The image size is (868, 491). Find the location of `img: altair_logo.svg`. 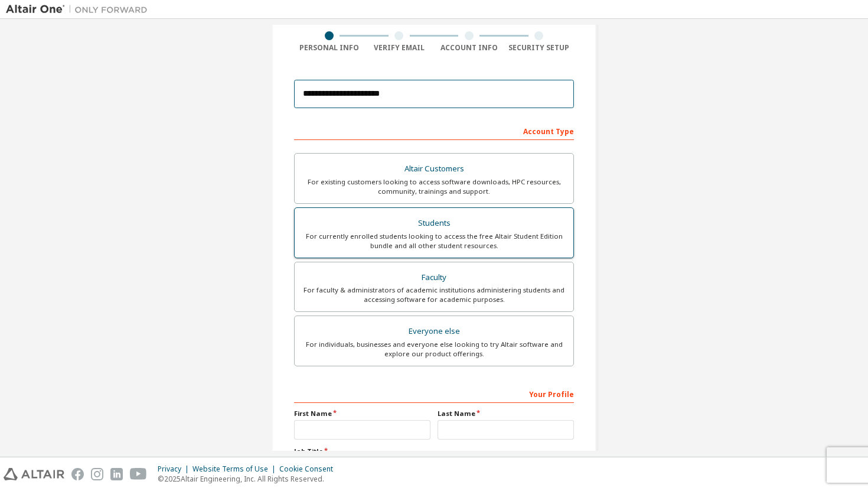

img: altair_logo.svg is located at coordinates (34, 473).